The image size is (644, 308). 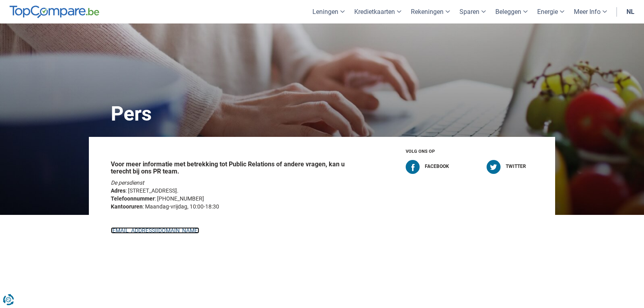 What do you see at coordinates (118, 191) in the screenshot?
I see `b: Adres` at bounding box center [118, 191].